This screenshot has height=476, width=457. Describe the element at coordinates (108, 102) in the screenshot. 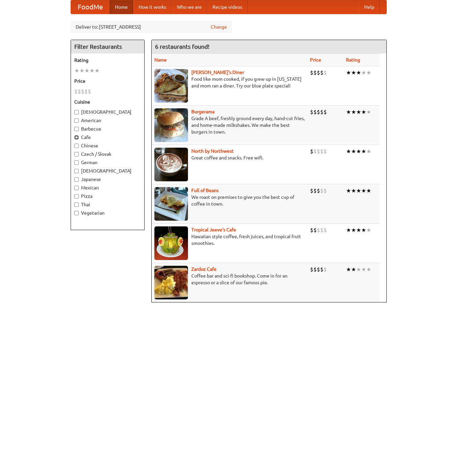

I see `h5: Cuisine` at that location.